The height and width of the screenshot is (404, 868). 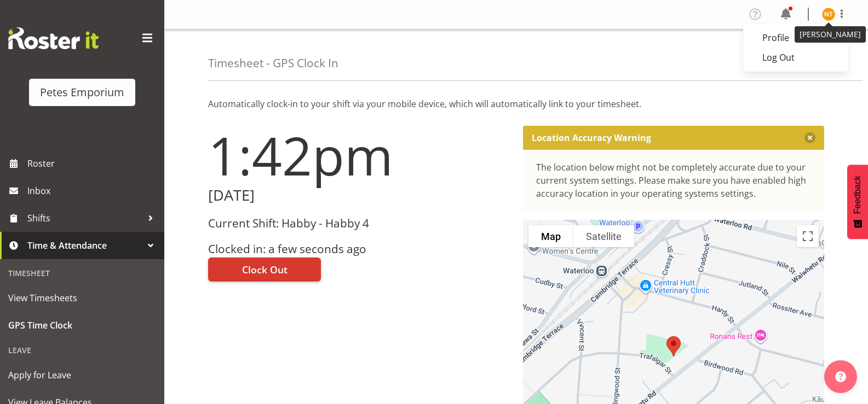 I want to click on a: Apply for Leave, so click(x=82, y=376).